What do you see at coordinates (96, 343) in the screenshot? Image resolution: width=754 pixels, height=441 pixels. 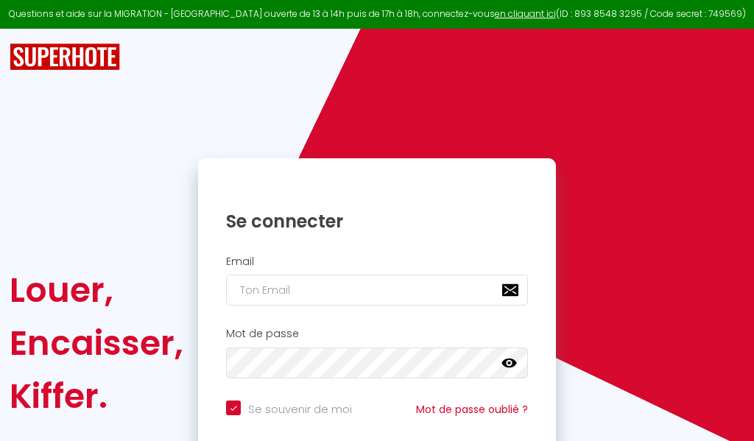 I see `div: Encaisser,` at bounding box center [96, 343].